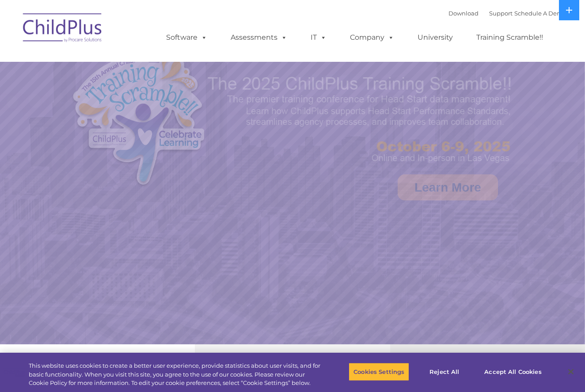 Image resolution: width=585 pixels, height=392 pixels. I want to click on button: Close, so click(571, 372).